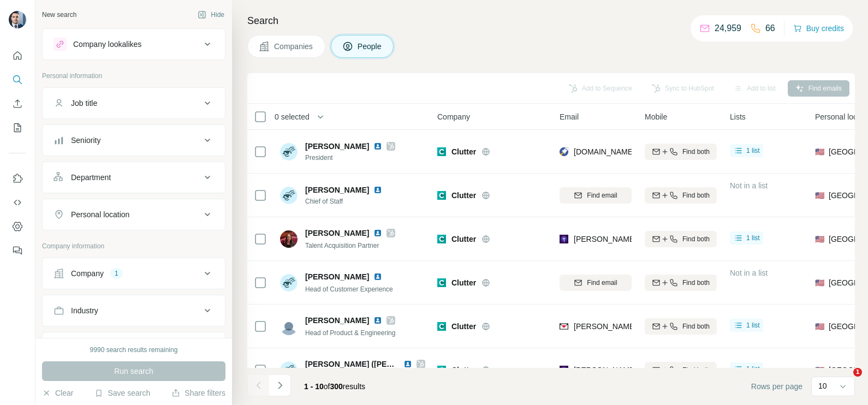 The image size is (868, 405). What do you see at coordinates (818, 29) in the screenshot?
I see `button: Buy credits` at bounding box center [818, 29].